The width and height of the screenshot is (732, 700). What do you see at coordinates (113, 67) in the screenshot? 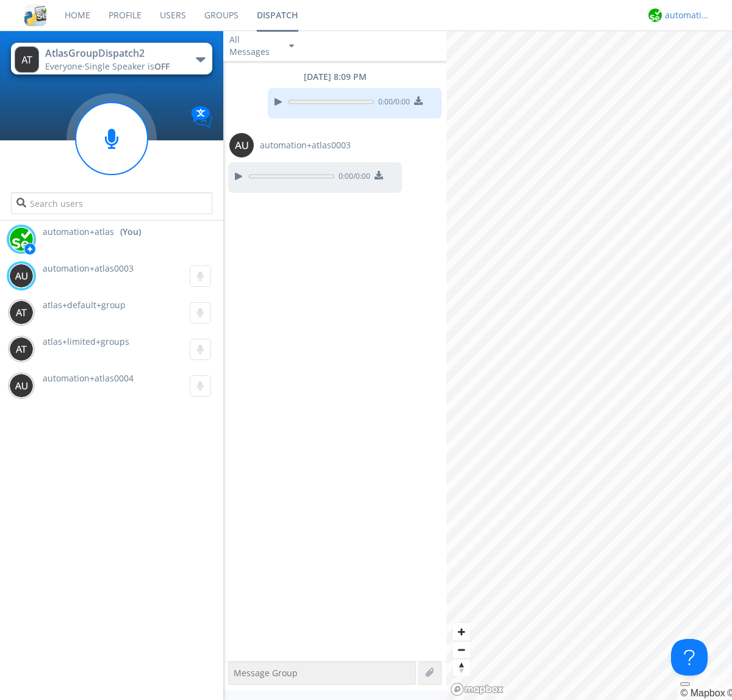
I see `div: Everyone ·` at bounding box center [113, 67].